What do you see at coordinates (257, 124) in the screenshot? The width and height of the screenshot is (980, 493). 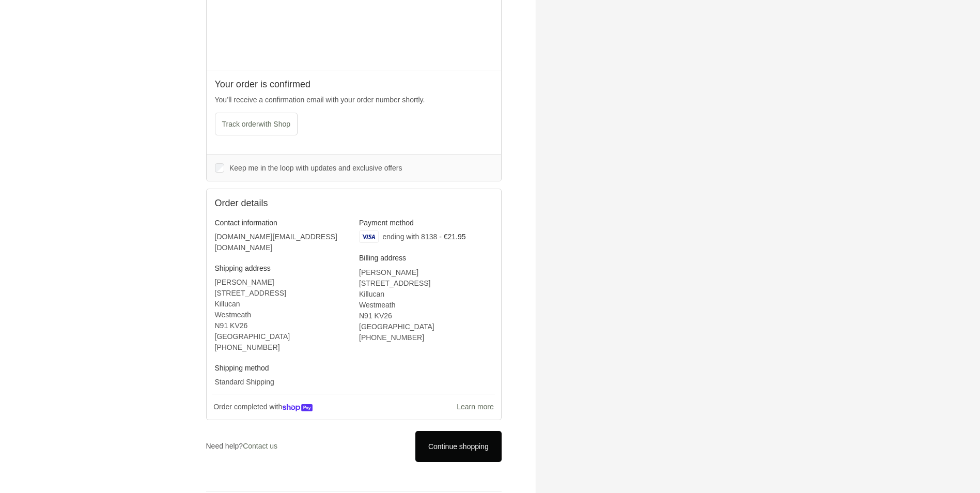 I see `span: Track order` at bounding box center [257, 124].